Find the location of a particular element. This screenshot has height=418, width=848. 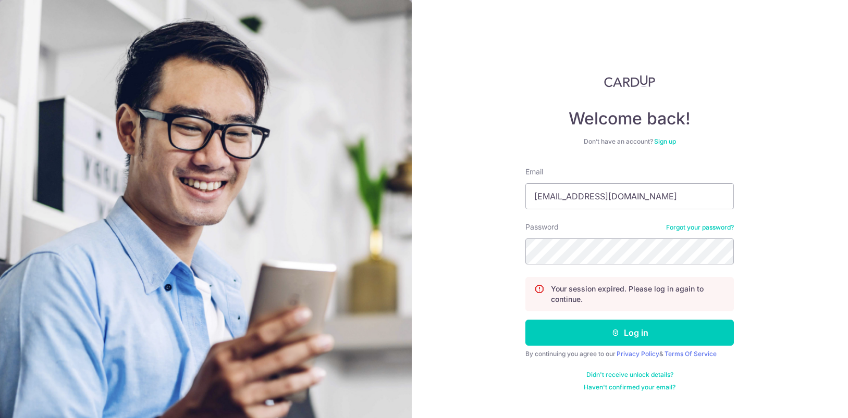

input: Enter your Email is located at coordinates (629, 196).